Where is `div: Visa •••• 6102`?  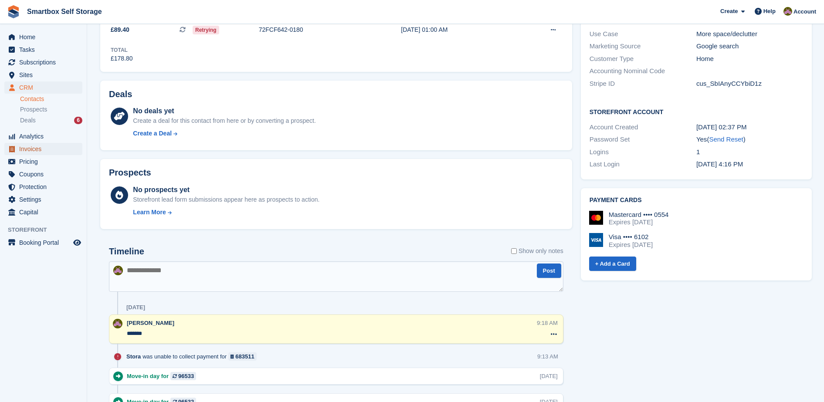 div: Visa •••• 6102 is located at coordinates (631, 237).